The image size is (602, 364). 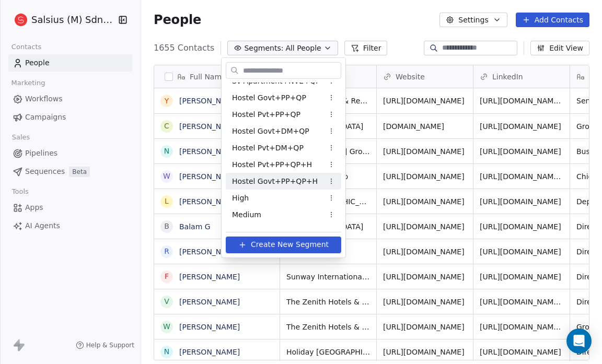 What do you see at coordinates (276, 80) in the screenshot?
I see `span: Sv Apartment+NVE+QP` at bounding box center [276, 80].